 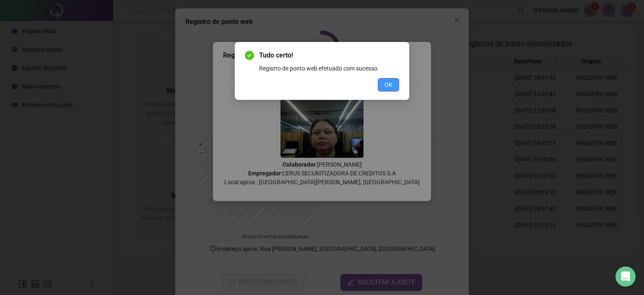 What do you see at coordinates (388, 85) in the screenshot?
I see `span: OK` at bounding box center [388, 85].